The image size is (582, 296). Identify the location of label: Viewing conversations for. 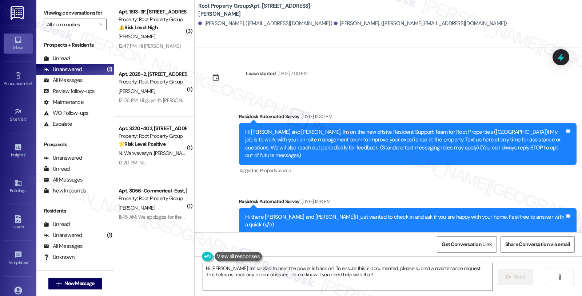
(75, 13).